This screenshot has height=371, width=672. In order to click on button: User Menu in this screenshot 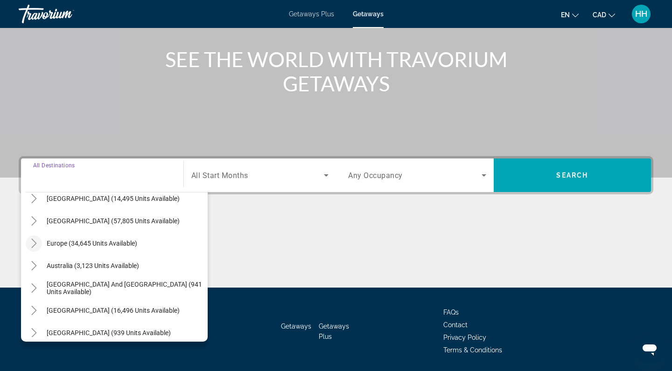, I will do `click(641, 14)`.